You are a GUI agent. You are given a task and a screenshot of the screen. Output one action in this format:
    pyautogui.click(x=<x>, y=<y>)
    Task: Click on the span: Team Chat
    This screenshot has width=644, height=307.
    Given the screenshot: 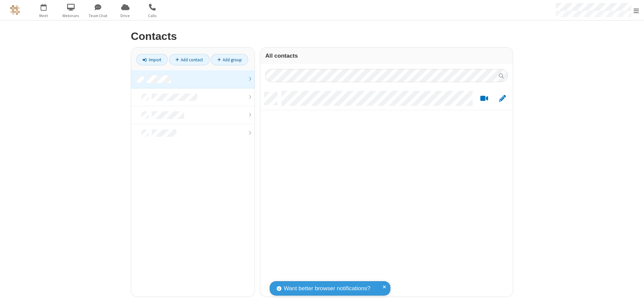 What is the action you would take?
    pyautogui.click(x=98, y=16)
    